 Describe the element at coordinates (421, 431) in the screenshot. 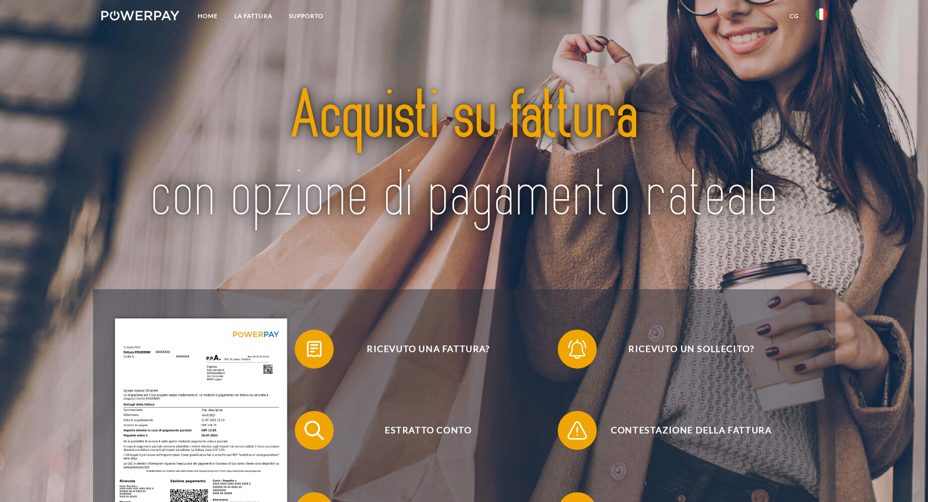

I see `a: Estratto conto` at that location.